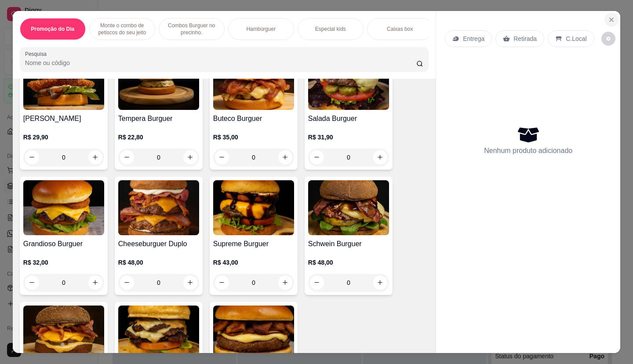 This screenshot has height=364, width=633. I want to click on p: R$ 43,00, so click(253, 263).